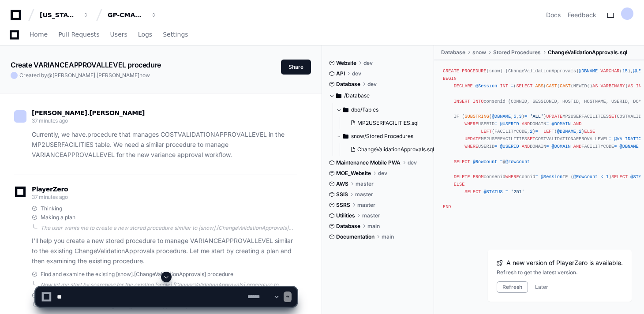 Image resolution: width=644 pixels, height=314 pixels. I want to click on a: Logs, so click(145, 35).